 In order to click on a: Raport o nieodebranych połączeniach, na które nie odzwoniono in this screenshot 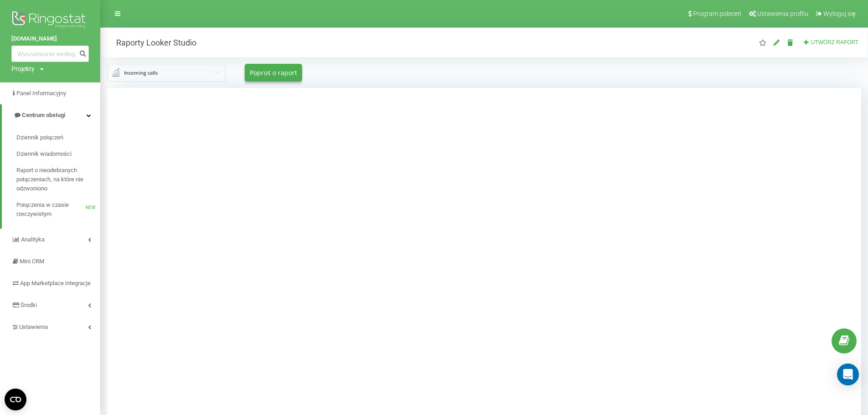, I will do `click(58, 180)`.